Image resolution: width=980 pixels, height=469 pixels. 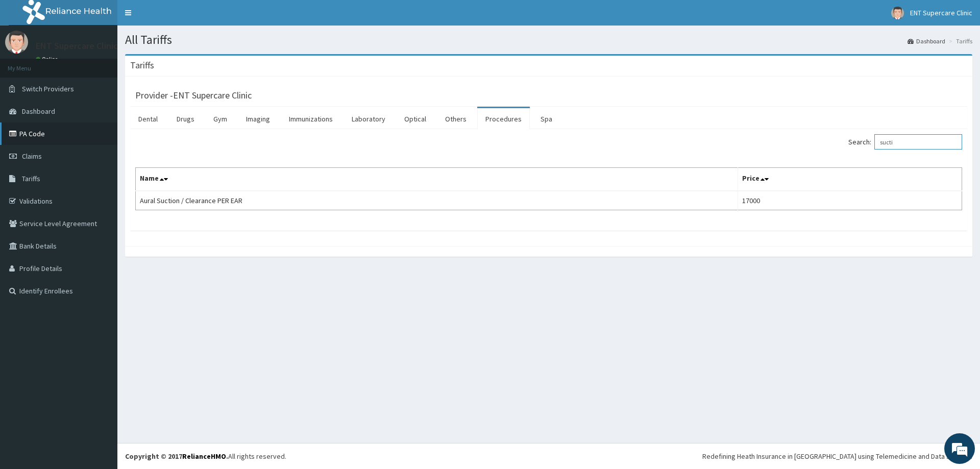 I want to click on th: Price, so click(x=850, y=180).